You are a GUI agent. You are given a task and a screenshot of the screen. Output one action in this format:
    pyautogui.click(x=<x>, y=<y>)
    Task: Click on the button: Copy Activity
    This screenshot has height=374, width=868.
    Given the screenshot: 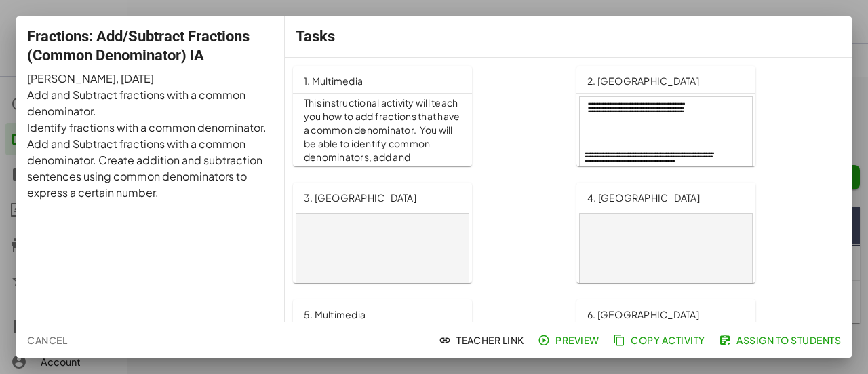 What is the action you would take?
    pyautogui.click(x=661, y=340)
    